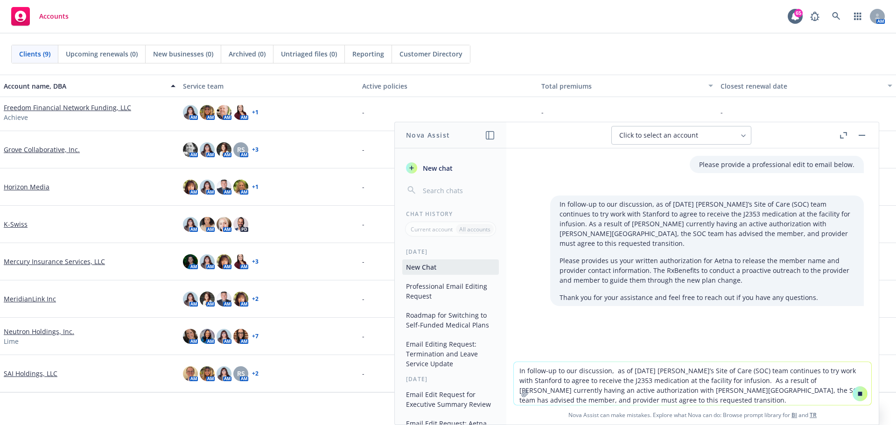 This screenshot has width=896, height=425. Describe the element at coordinates (450, 291) in the screenshot. I see `button: Professional Email Editing Request` at that location.